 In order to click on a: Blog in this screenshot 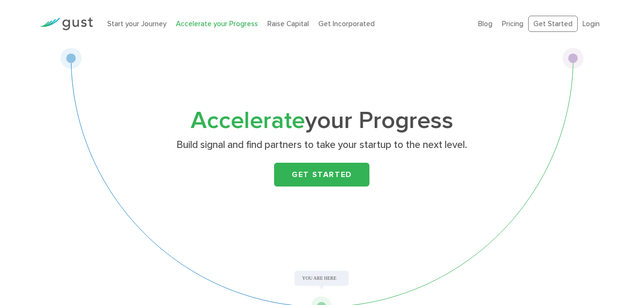, I will do `click(485, 24)`.